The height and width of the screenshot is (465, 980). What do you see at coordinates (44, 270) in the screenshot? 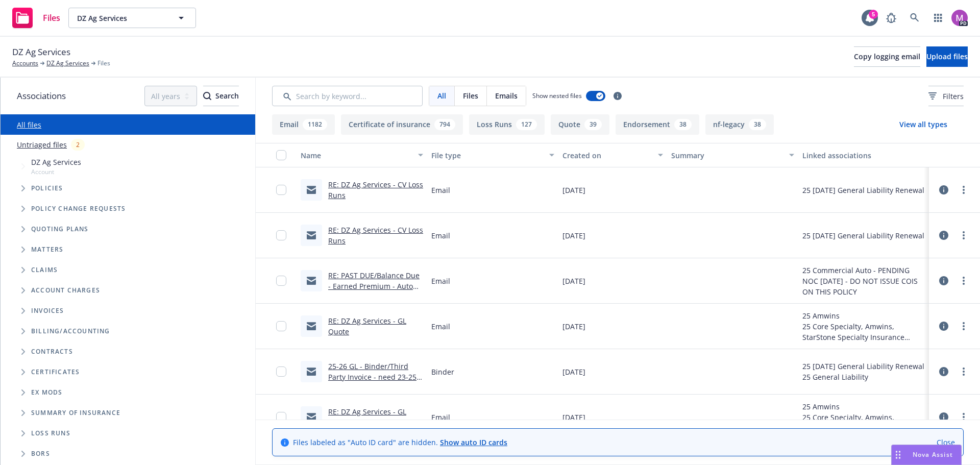
I see `span: Claims` at bounding box center [44, 270].